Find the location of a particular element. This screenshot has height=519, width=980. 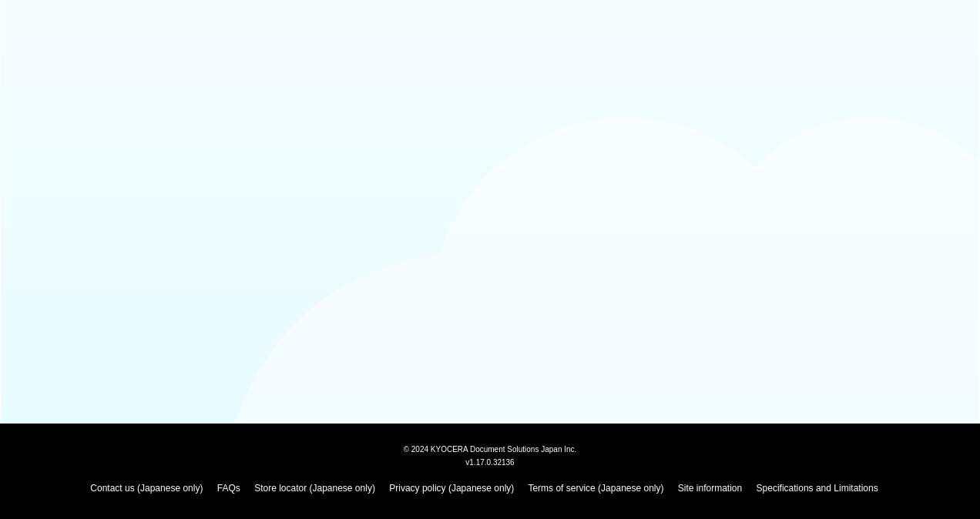

a: Store locator (Japanese only) is located at coordinates (314, 488).